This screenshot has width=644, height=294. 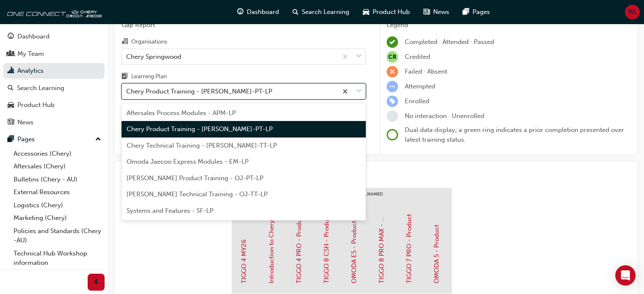 I want to click on span: WL, so click(x=633, y=12).